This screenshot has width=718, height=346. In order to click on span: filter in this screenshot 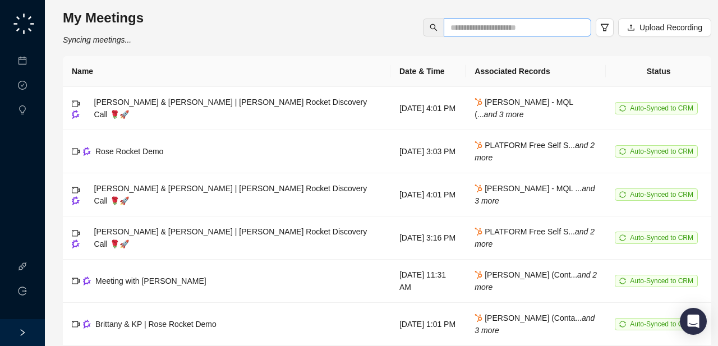, I will do `click(605, 27)`.